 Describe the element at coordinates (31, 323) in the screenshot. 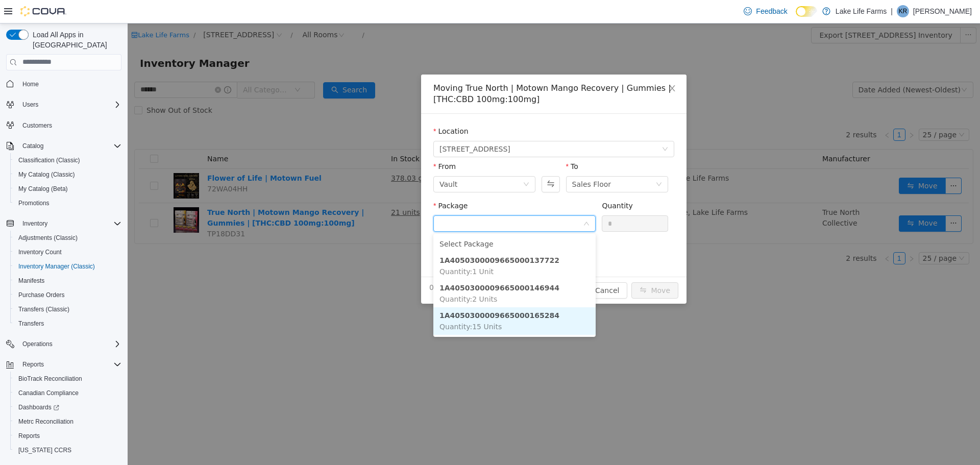

I see `a: Transfers` at that location.